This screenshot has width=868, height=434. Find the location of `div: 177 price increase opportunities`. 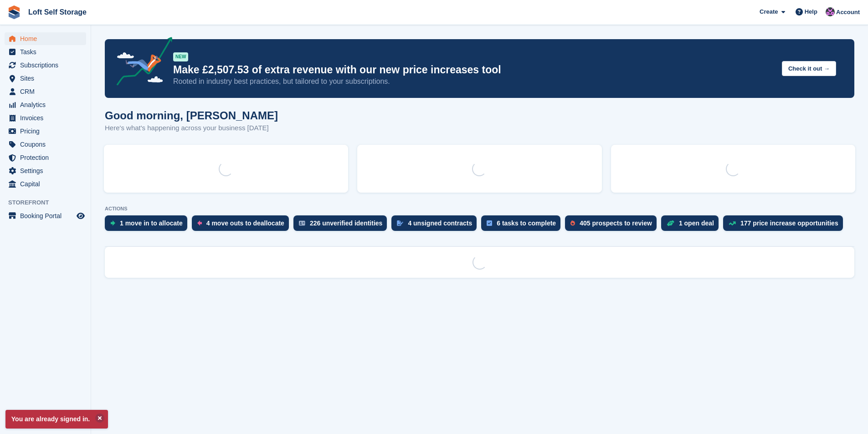

div: 177 price increase opportunities is located at coordinates (789, 223).